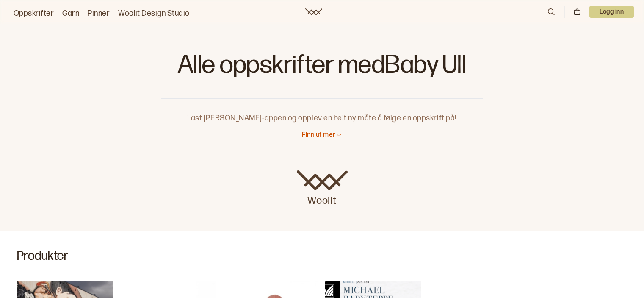  Describe the element at coordinates (322, 135) in the screenshot. I see `button: Finn ut mer` at that location.